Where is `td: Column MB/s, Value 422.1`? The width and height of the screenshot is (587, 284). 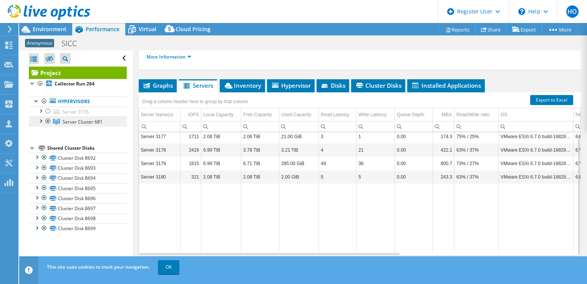
td: Column MB/s, Value 422.1 is located at coordinates (444, 149).